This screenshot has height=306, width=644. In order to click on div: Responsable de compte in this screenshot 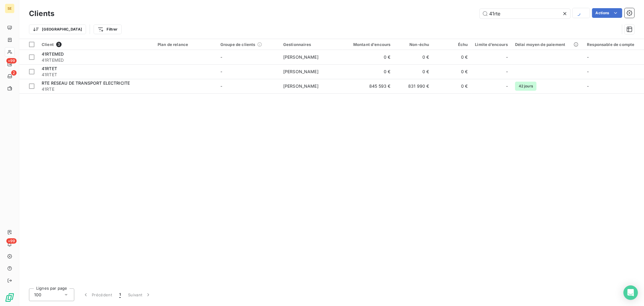, I will do `click(614, 44)`.